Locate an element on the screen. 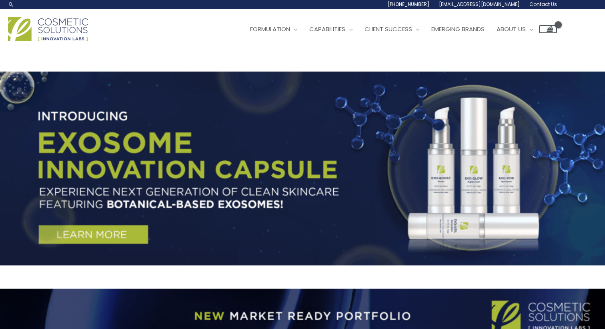 This screenshot has width=605, height=329. a: Formulation is located at coordinates (274, 29).